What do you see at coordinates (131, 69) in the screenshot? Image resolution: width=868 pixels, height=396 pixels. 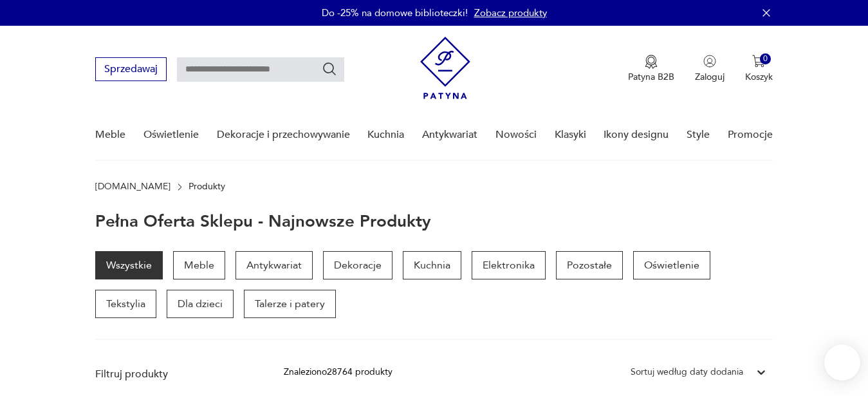 I see `button: Sprzedawaj` at bounding box center [131, 69].